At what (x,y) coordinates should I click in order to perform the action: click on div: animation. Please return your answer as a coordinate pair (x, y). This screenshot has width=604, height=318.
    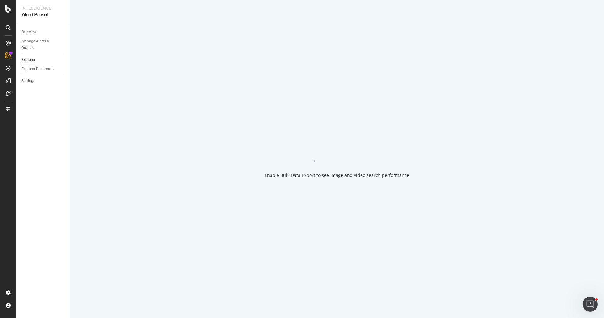
    Looking at the image, I should click on (337, 151).